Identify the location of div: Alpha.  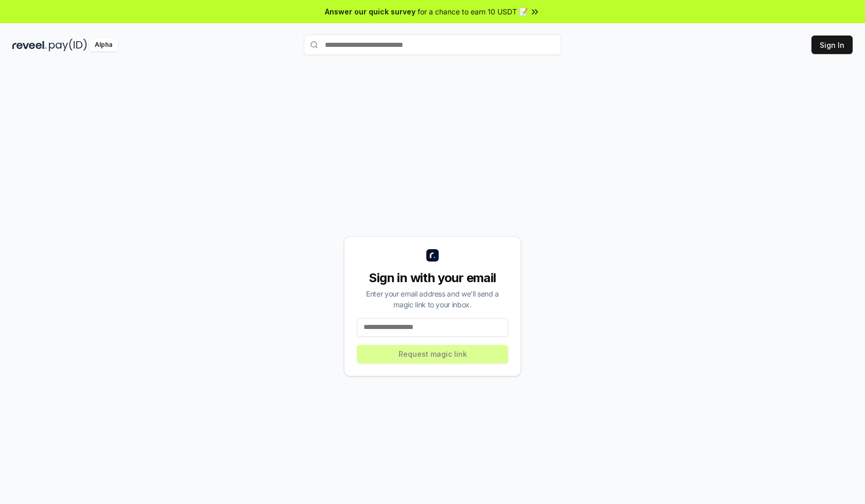
(104, 45).